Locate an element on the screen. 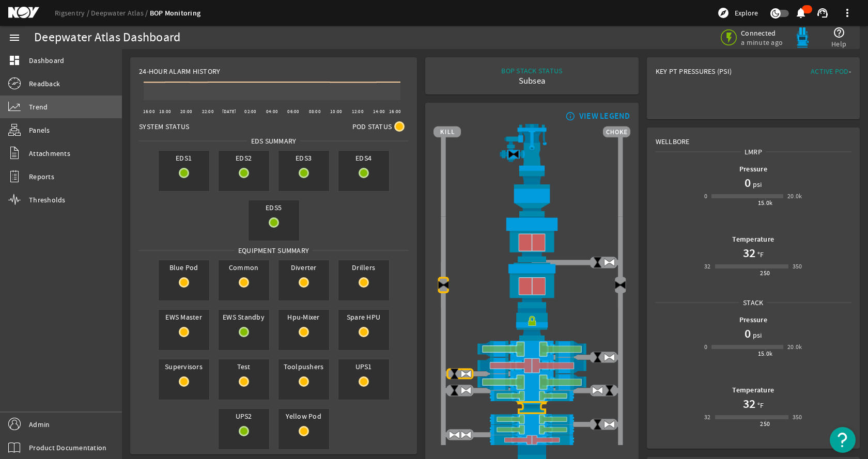 The width and height of the screenshot is (868, 459). div: Wellbore is located at coordinates (753, 137).